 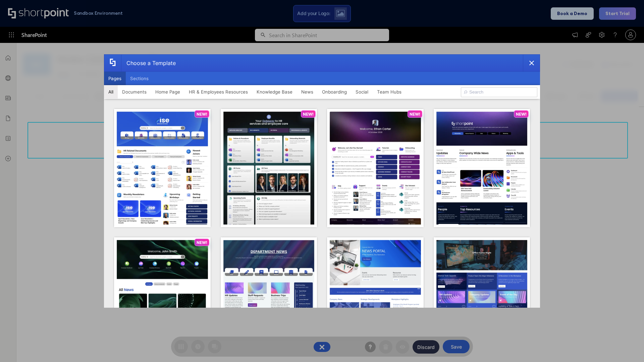 I want to click on button: News, so click(x=307, y=92).